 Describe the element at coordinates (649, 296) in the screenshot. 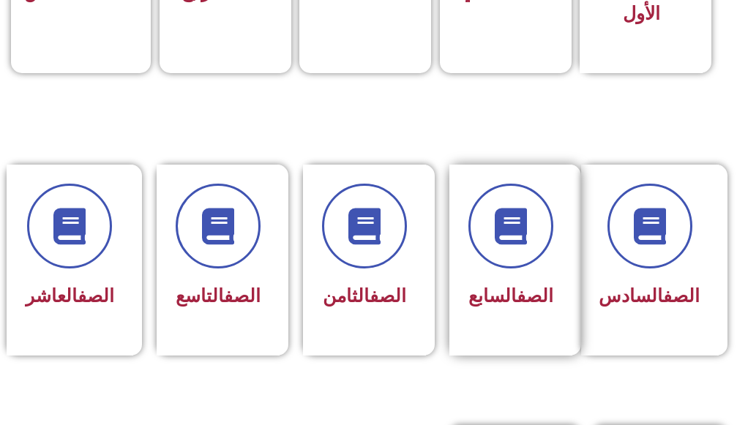

I see `span: السادس` at that location.